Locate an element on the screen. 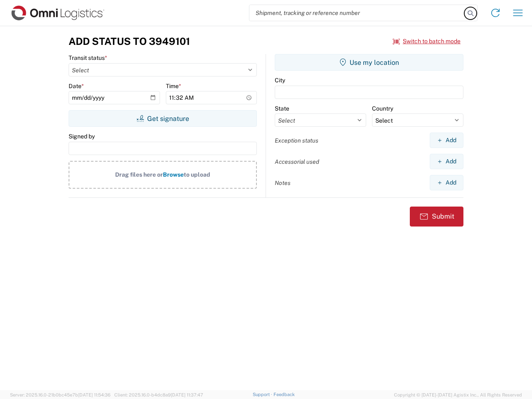 This screenshot has height=399, width=532. label: State is located at coordinates (282, 108).